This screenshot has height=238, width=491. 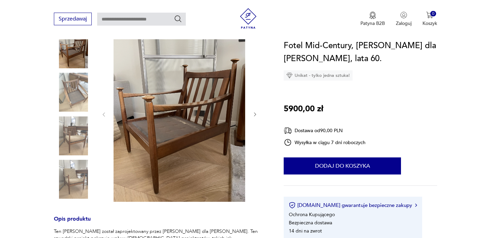 I want to click on p: Zaloguj, so click(x=404, y=23).